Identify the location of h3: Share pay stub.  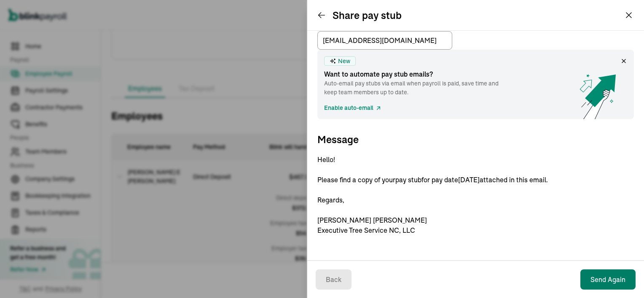
(367, 15).